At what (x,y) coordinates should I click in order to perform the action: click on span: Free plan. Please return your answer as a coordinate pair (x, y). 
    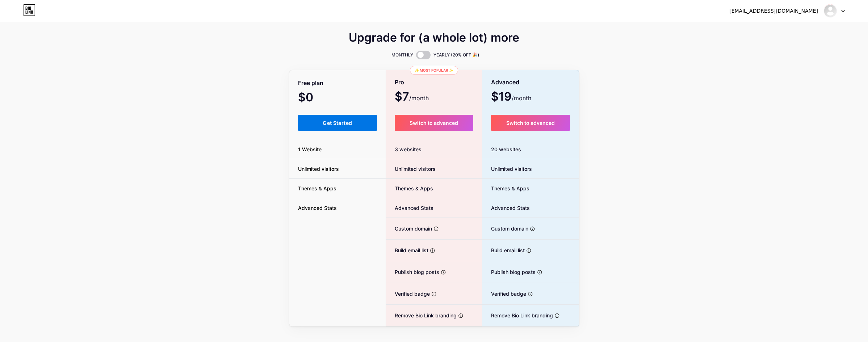
    Looking at the image, I should click on (311, 83).